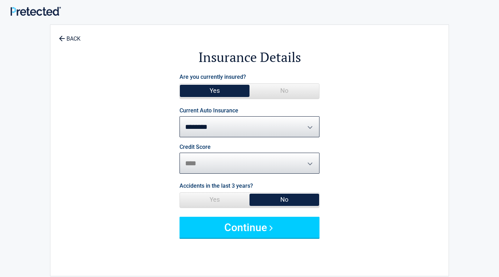 Image resolution: width=499 pixels, height=277 pixels. Describe the element at coordinates (250, 227) in the screenshot. I see `button: Continue` at that location.